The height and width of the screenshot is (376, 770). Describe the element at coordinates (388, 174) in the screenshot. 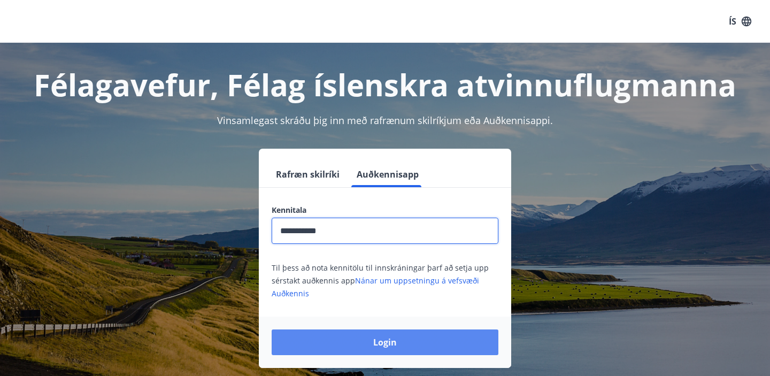

I see `button: Auðkennisapp` at that location.